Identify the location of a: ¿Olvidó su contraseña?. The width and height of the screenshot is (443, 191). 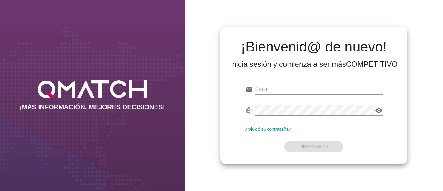
(268, 129).